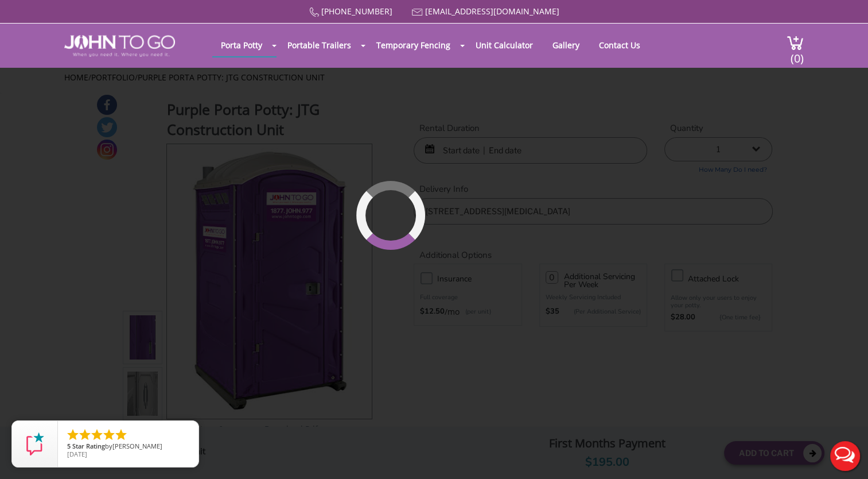 This screenshot has width=868, height=479. Describe the element at coordinates (69, 446) in the screenshot. I see `span: 5` at that location.